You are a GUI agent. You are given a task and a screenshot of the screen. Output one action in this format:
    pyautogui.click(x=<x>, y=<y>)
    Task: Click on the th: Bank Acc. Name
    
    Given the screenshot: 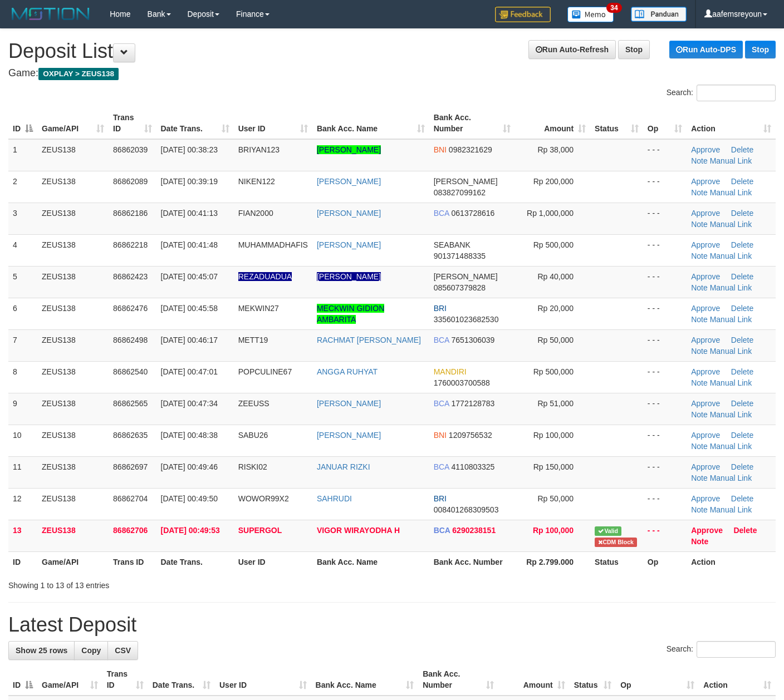 What is the action you would take?
    pyautogui.click(x=371, y=561)
    